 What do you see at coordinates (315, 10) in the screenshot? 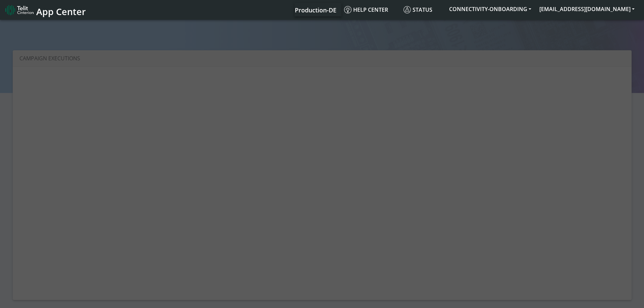
I see `a: Your current platform instance` at bounding box center [315, 10].